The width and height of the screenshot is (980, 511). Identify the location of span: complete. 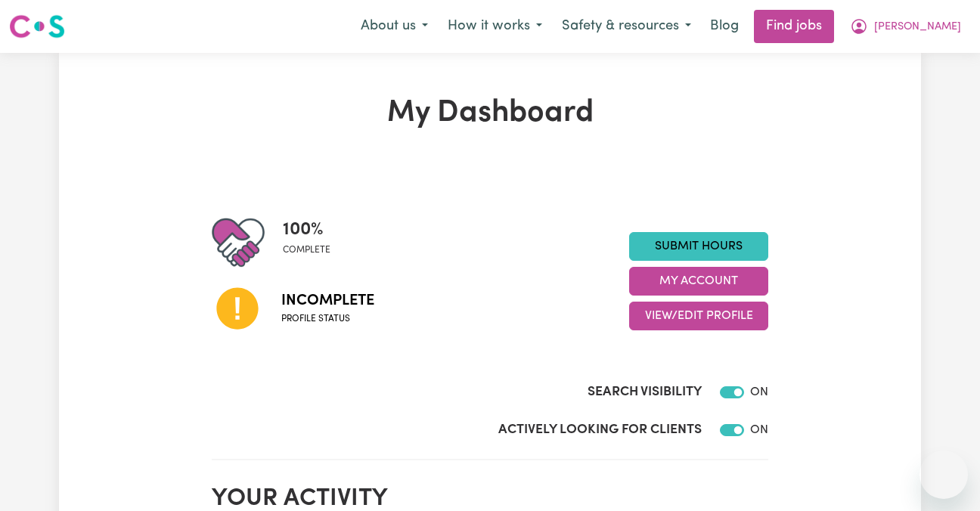
(306, 250).